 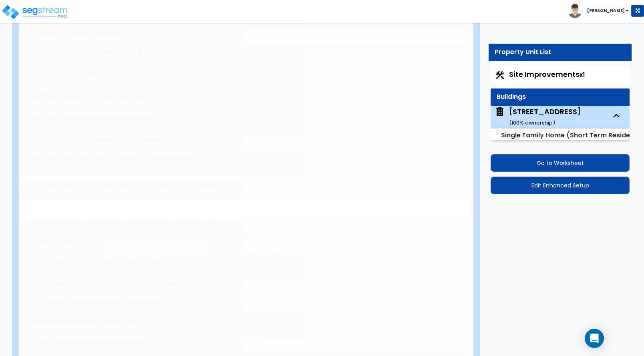 I want to click on div: Property Unit List, so click(x=560, y=52).